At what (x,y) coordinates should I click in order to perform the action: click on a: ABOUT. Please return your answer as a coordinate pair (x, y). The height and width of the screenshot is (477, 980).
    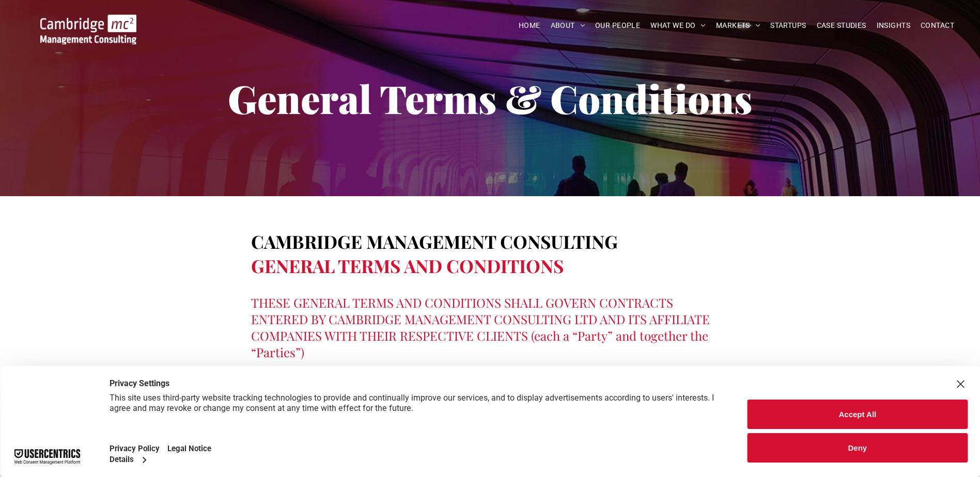
    Looking at the image, I should click on (567, 25).